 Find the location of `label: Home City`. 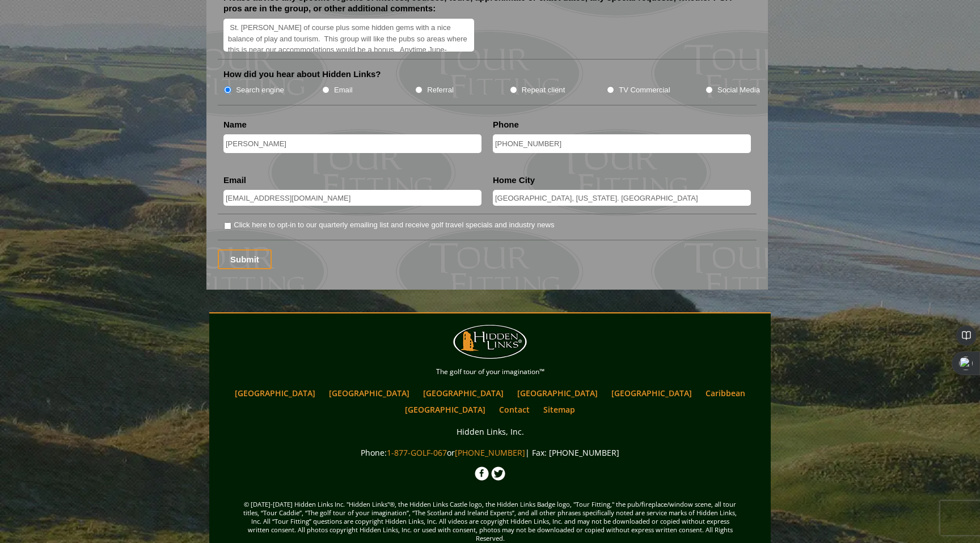

label: Home City is located at coordinates (514, 181).